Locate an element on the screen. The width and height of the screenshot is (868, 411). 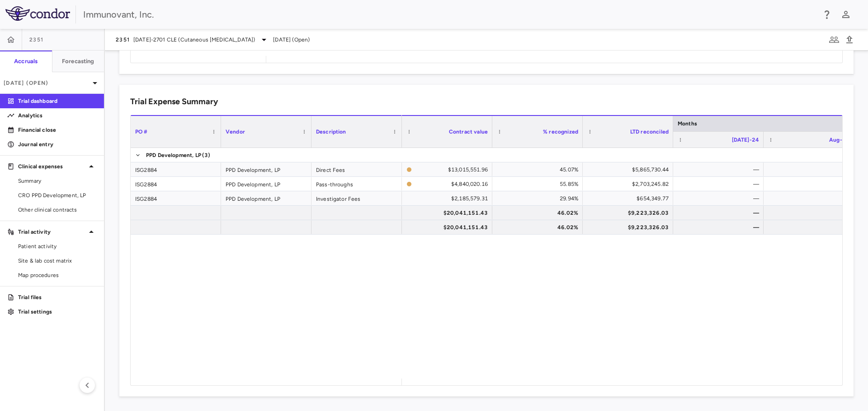
span: Summary is located at coordinates (57, 181).